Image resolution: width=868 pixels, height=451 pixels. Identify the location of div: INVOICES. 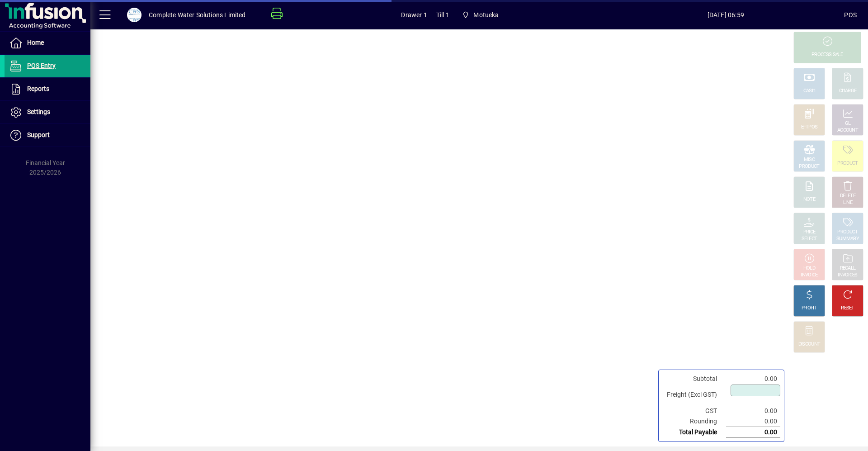
(848, 275).